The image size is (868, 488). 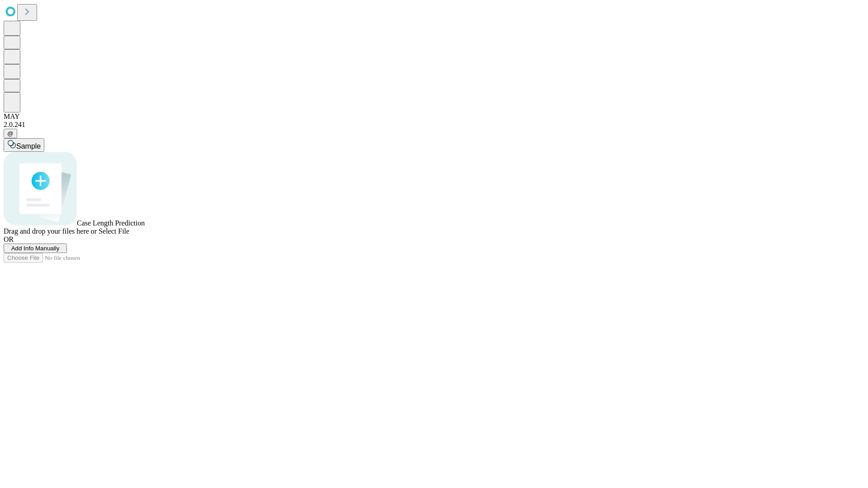 I want to click on span: Case Length Prediction, so click(x=111, y=223).